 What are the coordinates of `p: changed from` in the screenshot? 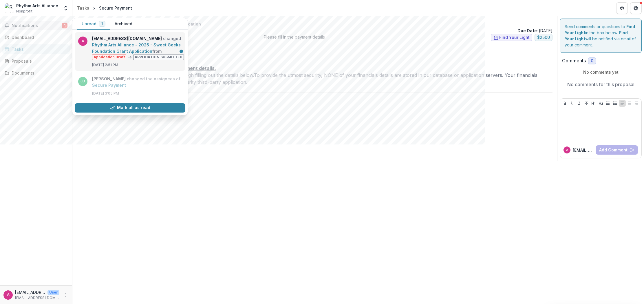 It's located at (139, 47).